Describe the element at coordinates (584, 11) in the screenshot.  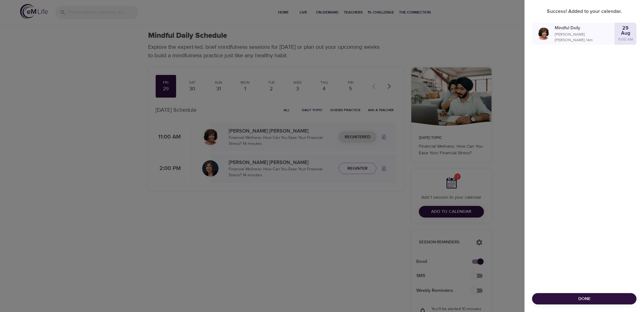
I see `p: Success! Added to your calendar.` at that location.